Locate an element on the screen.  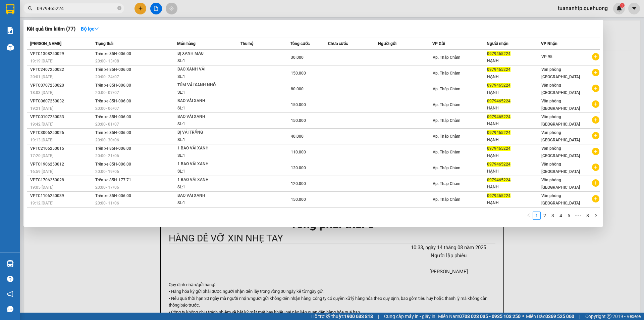
span: VP Gửi is located at coordinates (439, 43).